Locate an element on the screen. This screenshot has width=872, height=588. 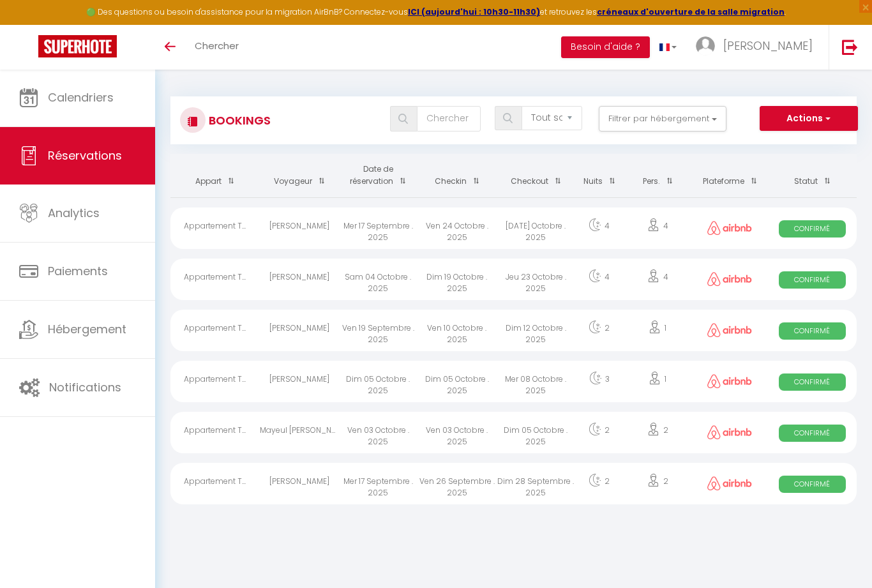
th: Sort by guest is located at coordinates (300, 176).